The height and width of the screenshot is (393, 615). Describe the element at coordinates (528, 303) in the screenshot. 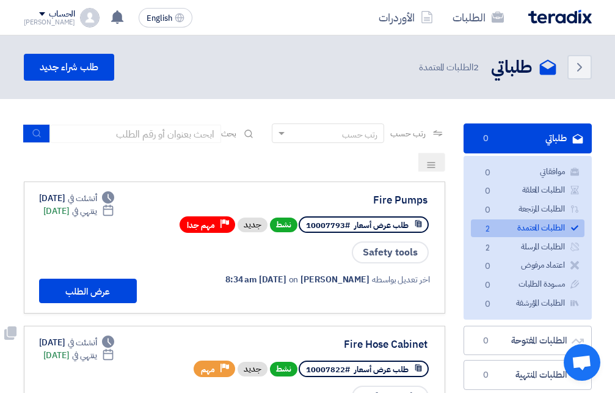

I see `a: الطلبات المؤرشفة` at that location.